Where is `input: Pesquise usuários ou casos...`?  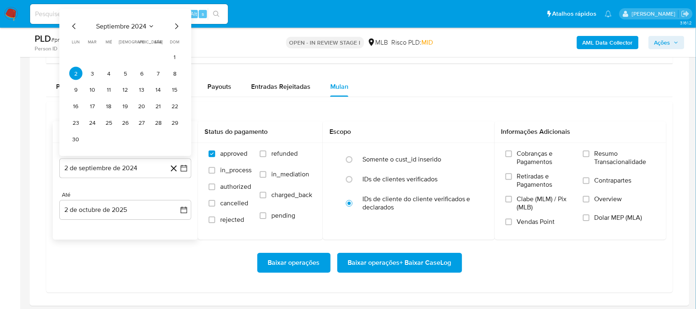
input: Pesquise usuários ou casos... is located at coordinates (129, 14).